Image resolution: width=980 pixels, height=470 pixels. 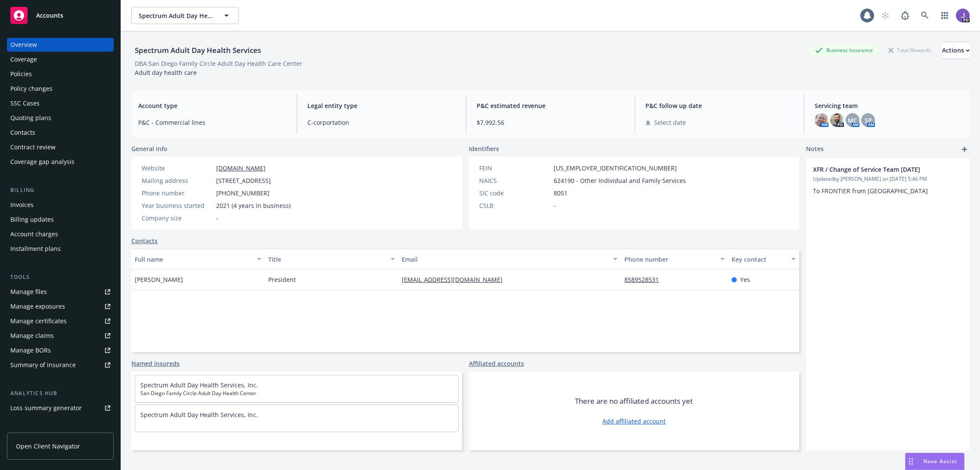 What do you see at coordinates (282, 279) in the screenshot?
I see `span: President` at bounding box center [282, 279].